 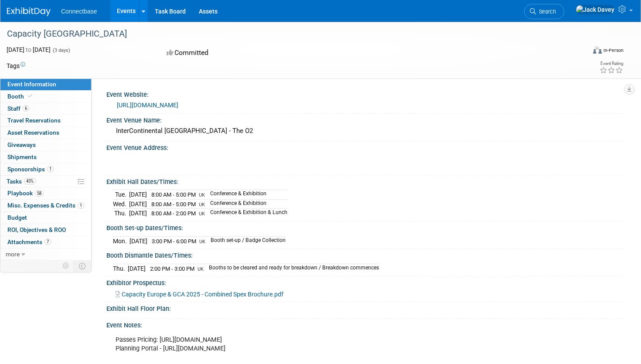 What do you see at coordinates (39, 193) in the screenshot?
I see `span: 58` at bounding box center [39, 193].